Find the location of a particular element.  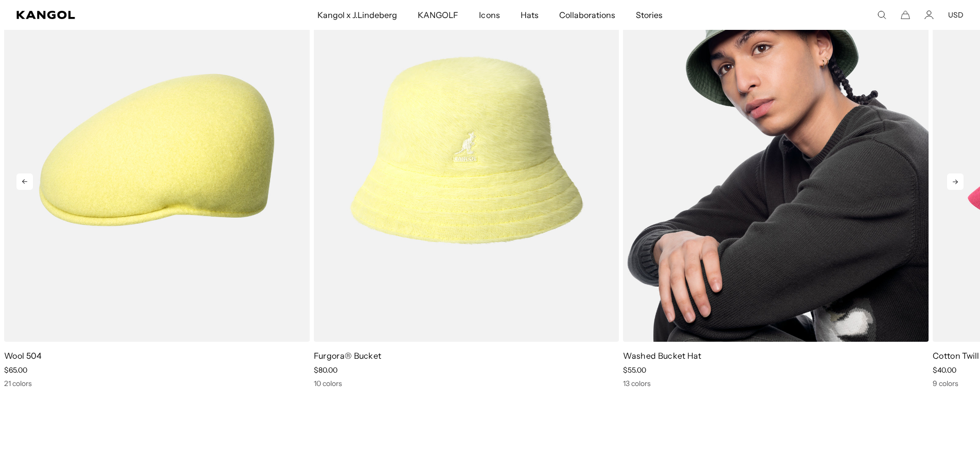

button: USD is located at coordinates (956, 15).